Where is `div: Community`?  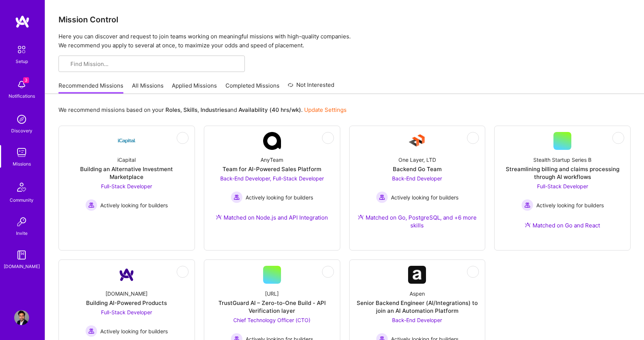 div: Community is located at coordinates (22, 200).